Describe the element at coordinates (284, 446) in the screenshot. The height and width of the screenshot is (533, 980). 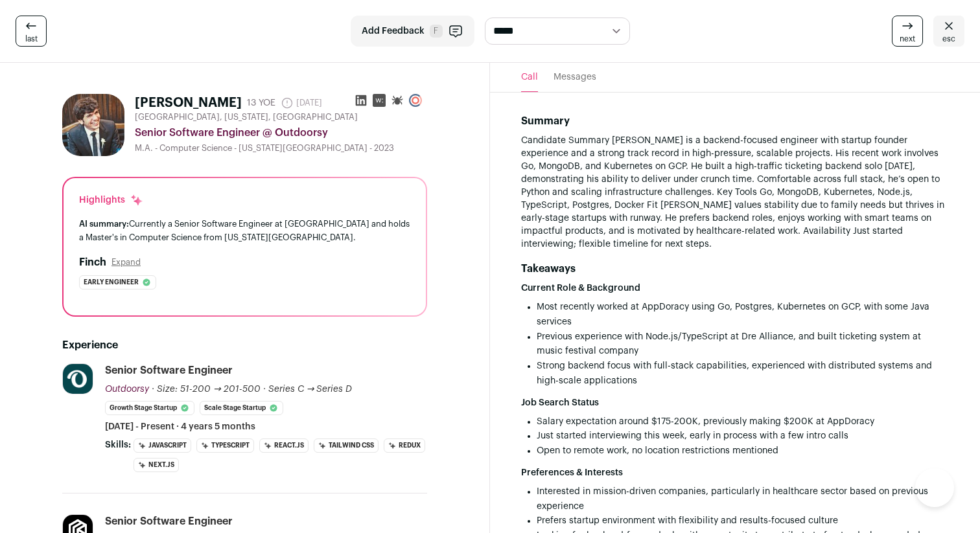
I see `li: React.js` at that location.